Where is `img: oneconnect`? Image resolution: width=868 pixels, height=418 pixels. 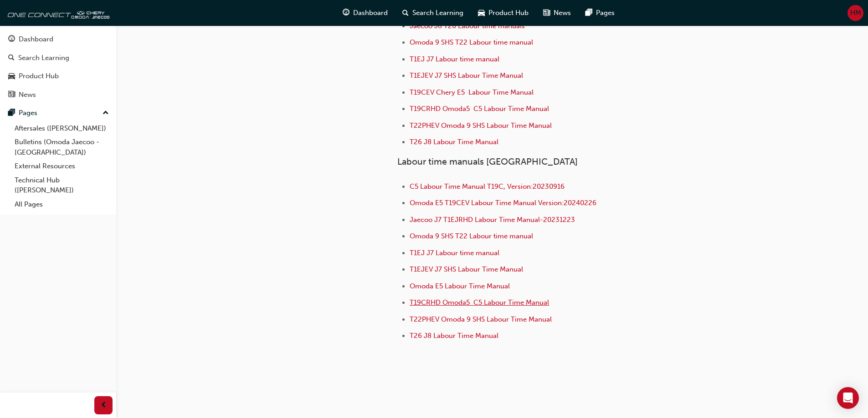 img: oneconnect is located at coordinates (57, 13).